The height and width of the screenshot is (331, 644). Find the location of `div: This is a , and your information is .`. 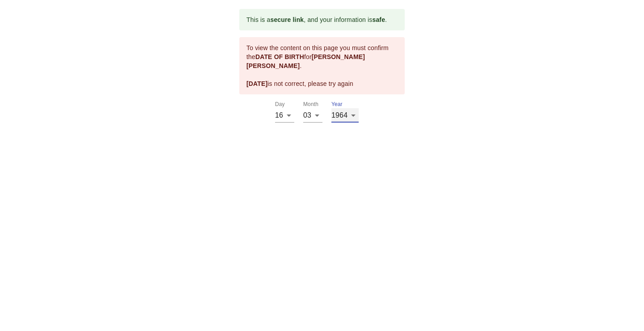

div: This is a , and your information is . is located at coordinates (317, 20).